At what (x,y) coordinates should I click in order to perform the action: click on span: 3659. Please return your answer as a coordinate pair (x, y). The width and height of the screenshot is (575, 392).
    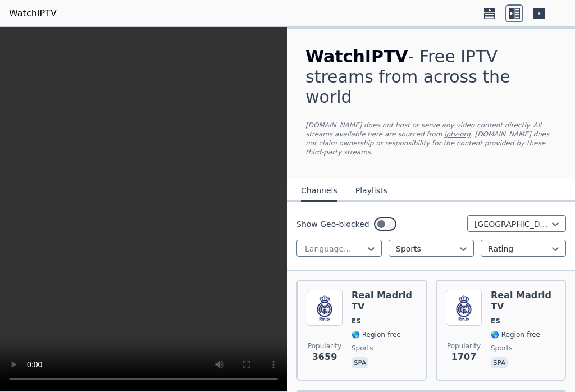
    Looking at the image, I should click on (325, 357).